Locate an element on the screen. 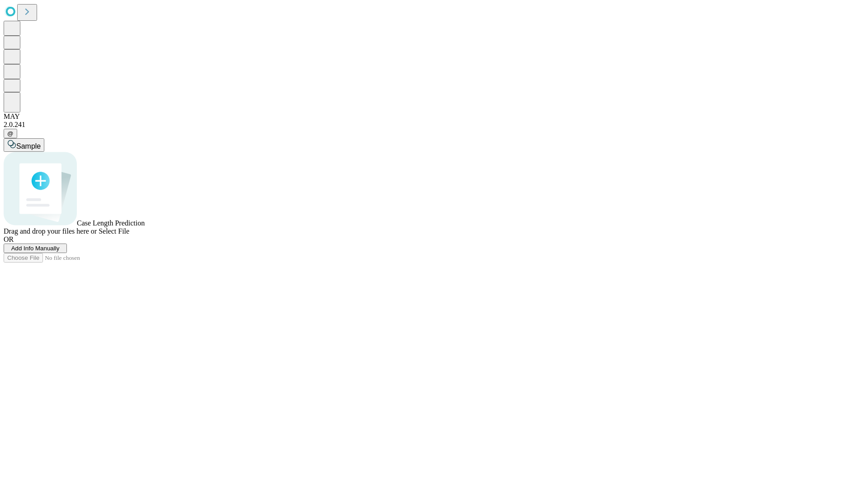  div: 2.0.241 is located at coordinates (434, 125).